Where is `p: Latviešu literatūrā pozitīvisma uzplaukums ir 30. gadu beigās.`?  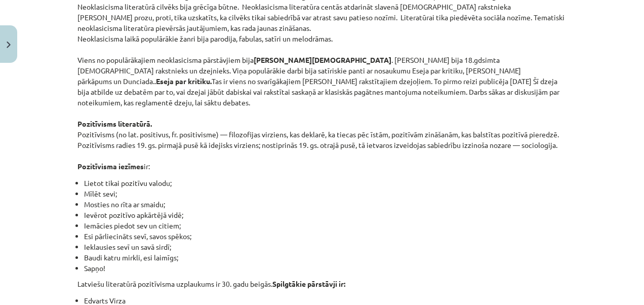 p: Latviešu literatūrā pozitīvisma uzplaukums ir 30. gadu beigās. is located at coordinates (322, 284).